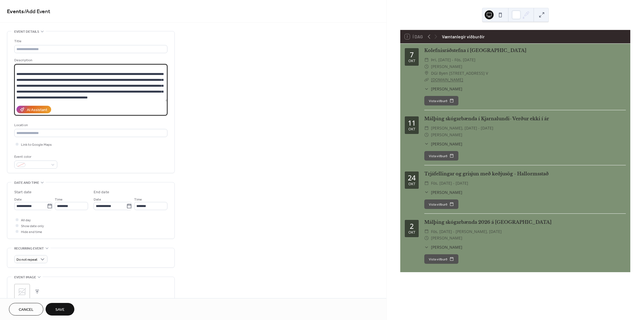 Image resolution: width=644 pixels, height=320 pixels. I want to click on span: Save, so click(60, 310).